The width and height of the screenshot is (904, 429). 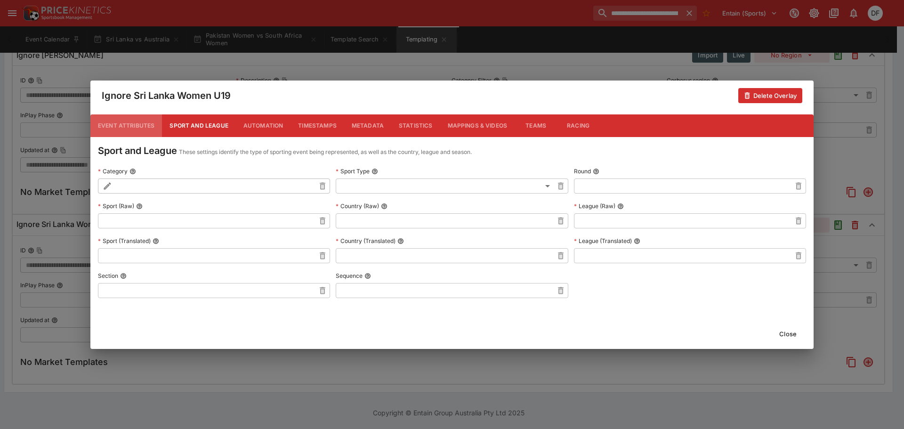 I want to click on p: Category, so click(x=113, y=171).